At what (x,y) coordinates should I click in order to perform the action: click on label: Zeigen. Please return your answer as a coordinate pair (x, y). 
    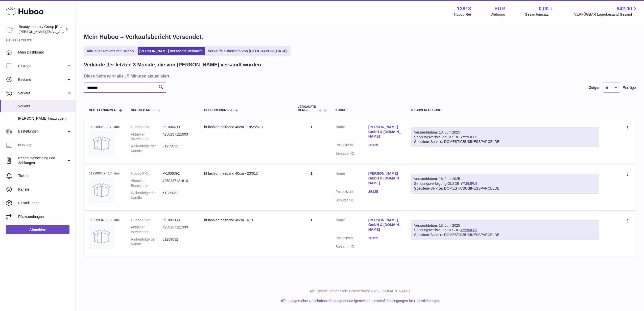
    Looking at the image, I should click on (595, 88).